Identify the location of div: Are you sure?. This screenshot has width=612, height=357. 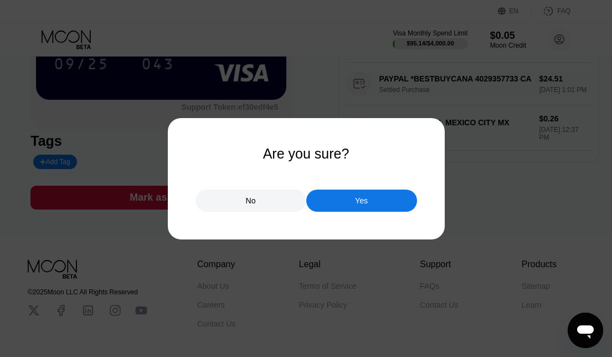
(306, 153).